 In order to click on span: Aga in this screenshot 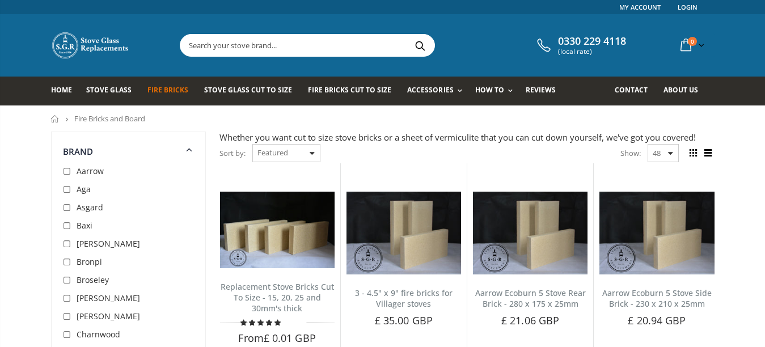, I will do `click(83, 189)`.